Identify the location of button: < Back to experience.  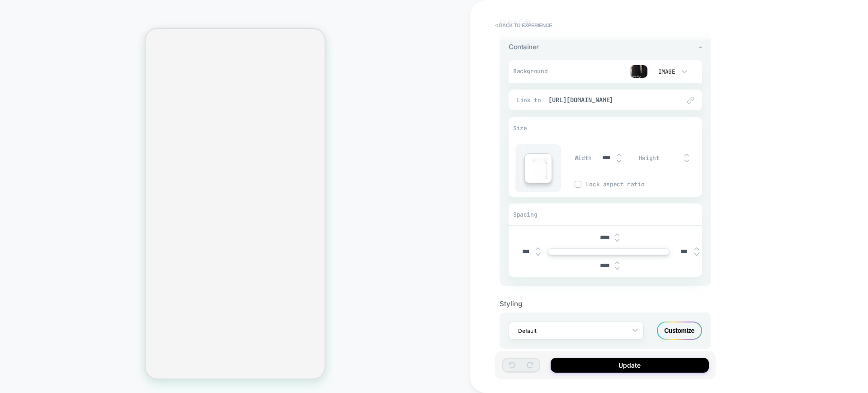
(523, 25).